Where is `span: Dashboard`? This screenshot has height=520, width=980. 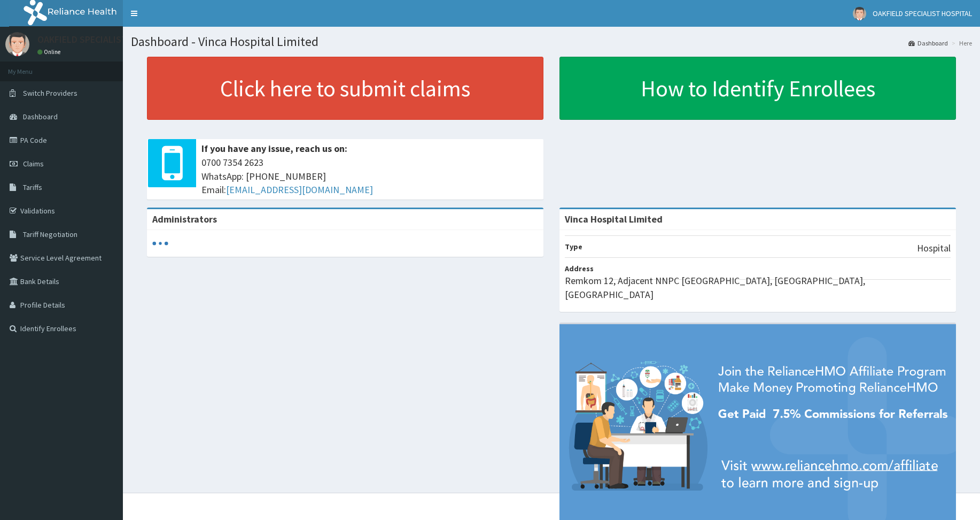 span: Dashboard is located at coordinates (40, 117).